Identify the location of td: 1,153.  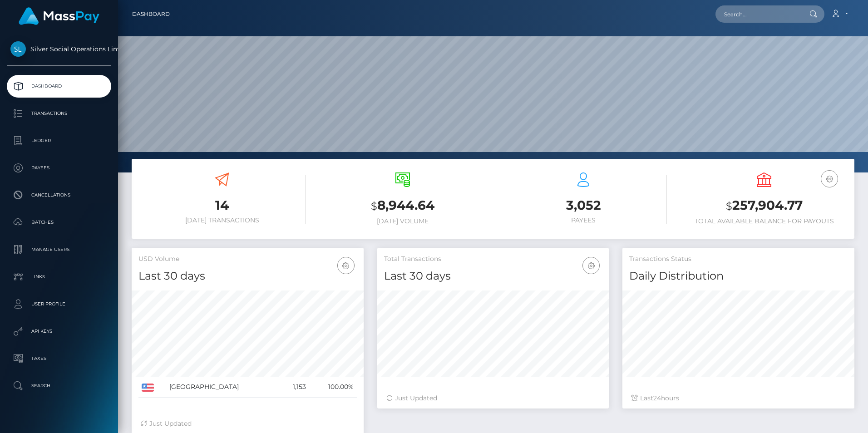
(294, 387).